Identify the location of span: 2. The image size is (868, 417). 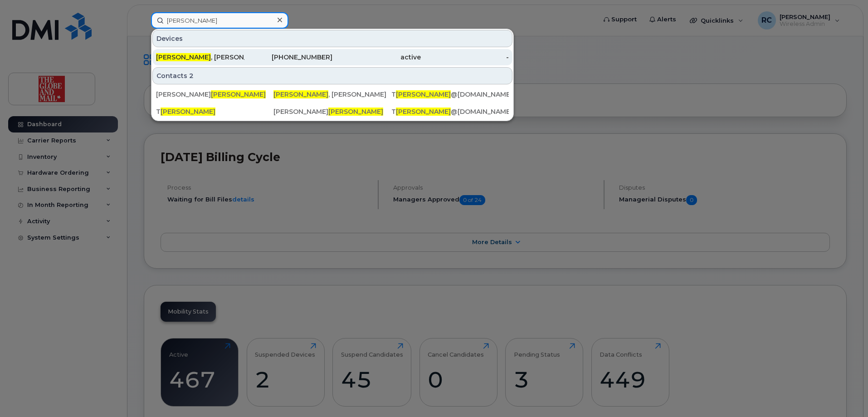
(191, 76).